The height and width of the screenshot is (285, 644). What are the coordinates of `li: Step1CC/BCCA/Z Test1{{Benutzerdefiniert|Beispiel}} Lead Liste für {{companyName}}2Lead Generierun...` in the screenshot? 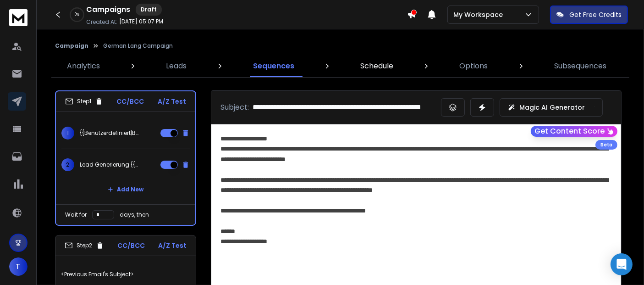 It's located at (126, 158).